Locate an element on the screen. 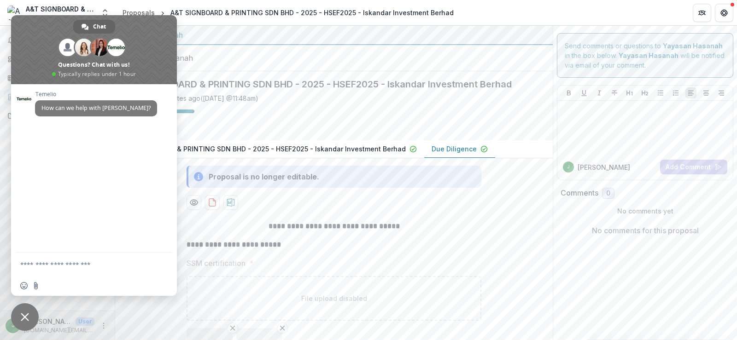 Image resolution: width=737 pixels, height=340 pixels. span: Send a file is located at coordinates (36, 286).